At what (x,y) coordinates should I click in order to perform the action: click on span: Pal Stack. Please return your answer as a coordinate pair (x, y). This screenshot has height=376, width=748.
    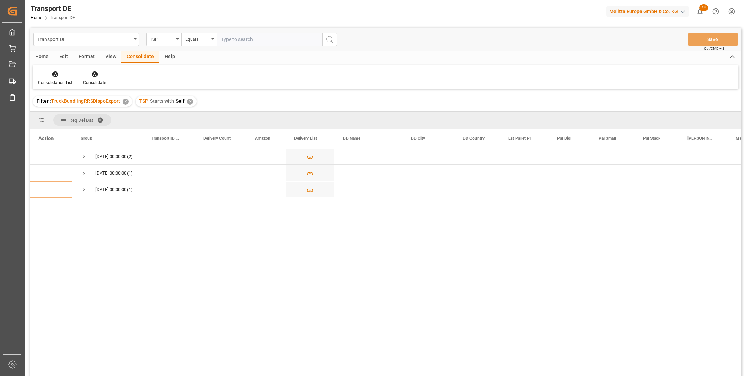
    Looking at the image, I should click on (652, 138).